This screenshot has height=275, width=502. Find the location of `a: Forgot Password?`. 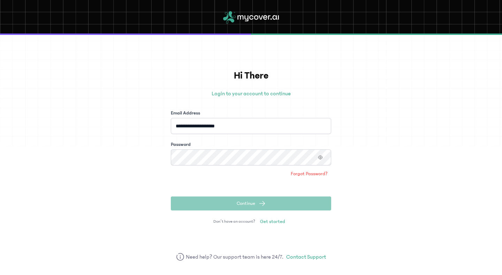

a: Forgot Password? is located at coordinates (309, 174).